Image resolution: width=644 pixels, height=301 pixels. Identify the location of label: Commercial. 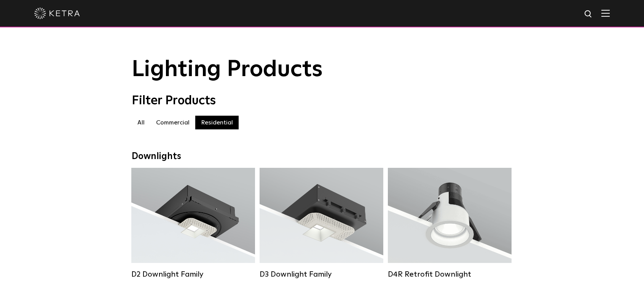
(173, 122).